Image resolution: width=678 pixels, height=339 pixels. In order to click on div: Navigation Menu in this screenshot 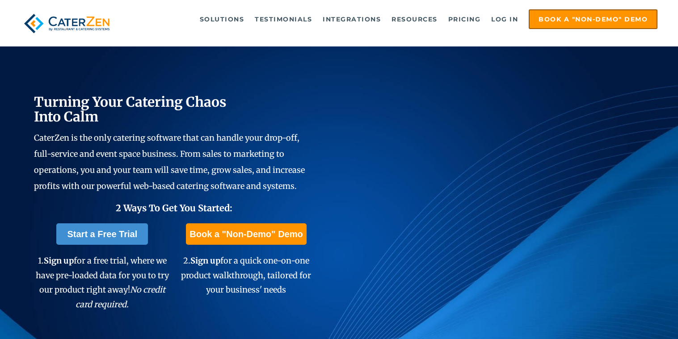, I will do `click(393, 19)`.